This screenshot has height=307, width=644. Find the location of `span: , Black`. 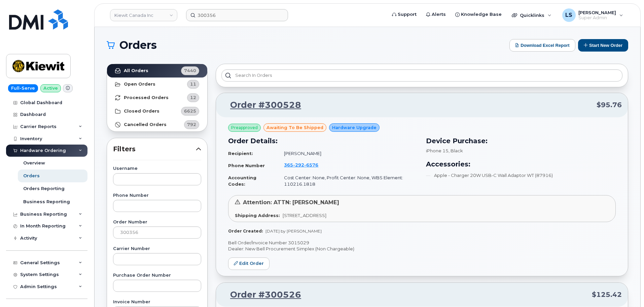

span: , Black is located at coordinates (456, 151).